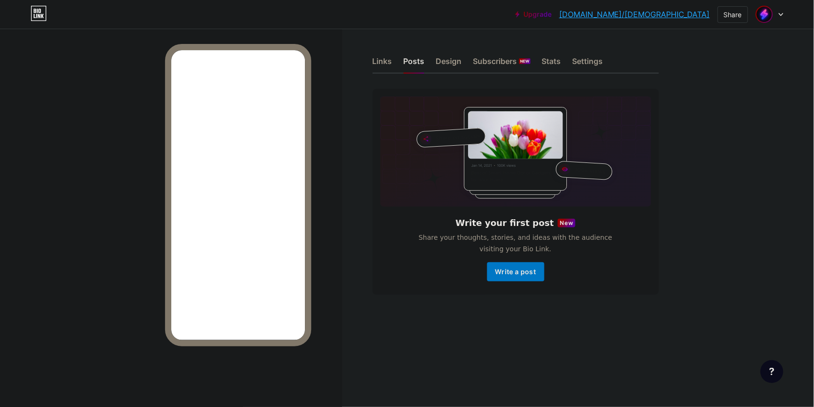  Describe the element at coordinates (449, 64) in the screenshot. I see `div: Design` at that location.